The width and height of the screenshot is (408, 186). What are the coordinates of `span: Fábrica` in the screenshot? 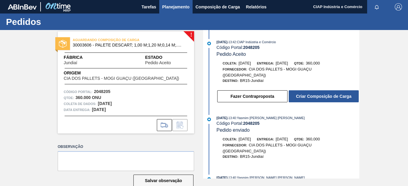 It's located at (80, 57).